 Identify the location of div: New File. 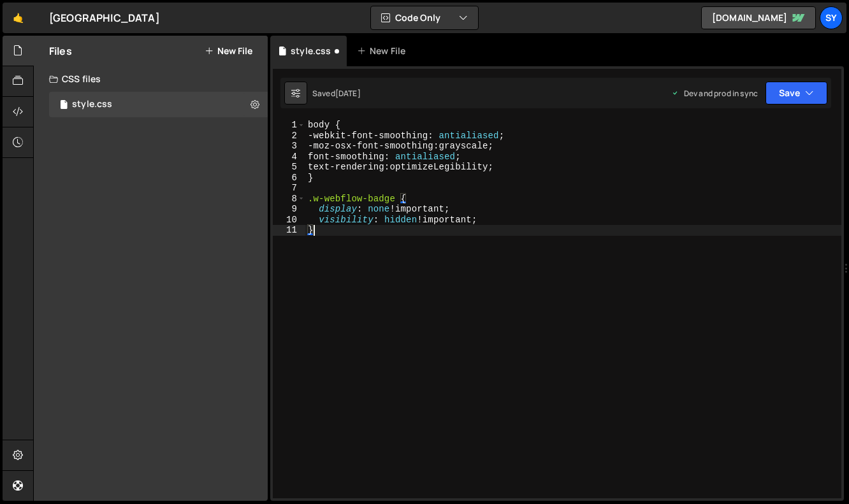
(384, 51).